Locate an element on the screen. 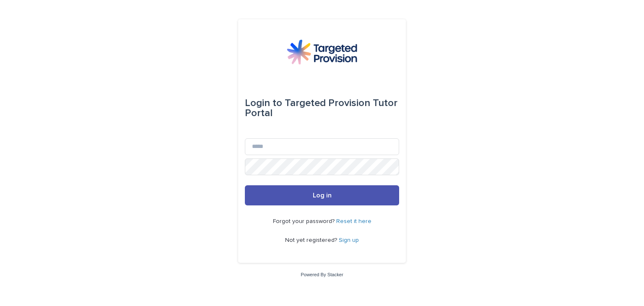  span: Not yet registered? is located at coordinates (312, 240).